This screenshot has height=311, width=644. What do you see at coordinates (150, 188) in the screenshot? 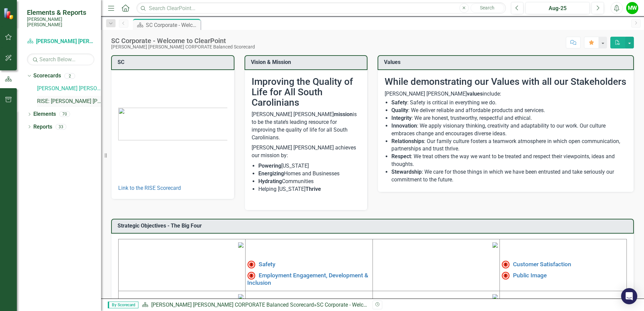
I see `a: Link to the RISE Scorecard` at bounding box center [150, 188].